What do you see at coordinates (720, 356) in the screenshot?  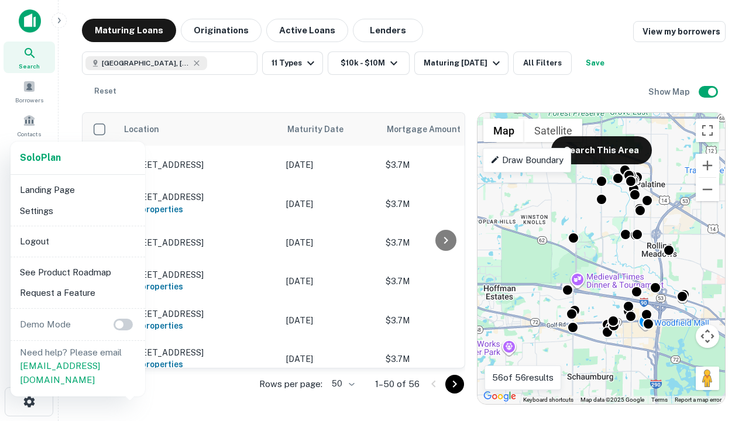 I see `div: Chat Widget` at bounding box center [720, 356].